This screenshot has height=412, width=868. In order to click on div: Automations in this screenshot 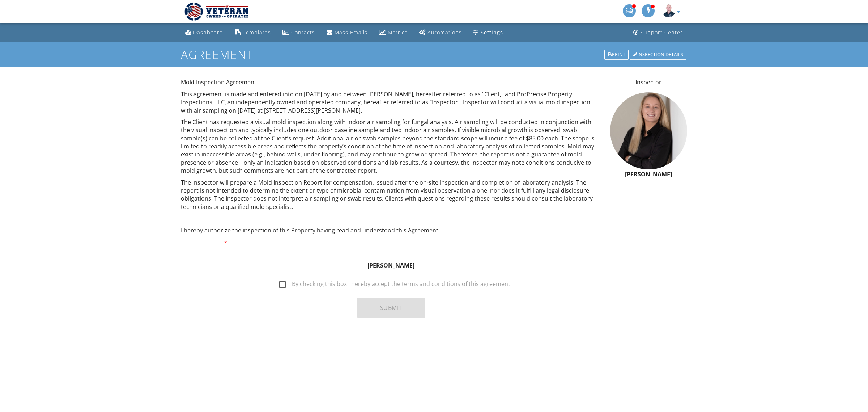, I will do `click(444, 32)`.